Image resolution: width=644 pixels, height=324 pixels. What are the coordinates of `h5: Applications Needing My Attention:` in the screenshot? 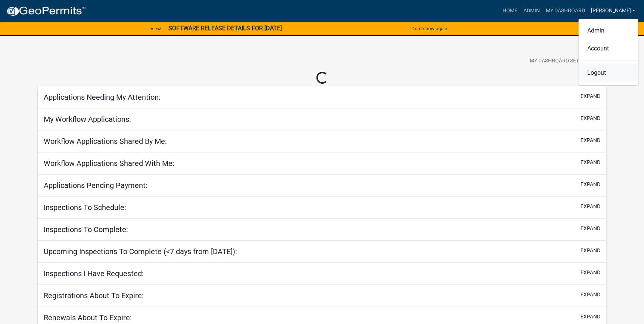 It's located at (102, 97).